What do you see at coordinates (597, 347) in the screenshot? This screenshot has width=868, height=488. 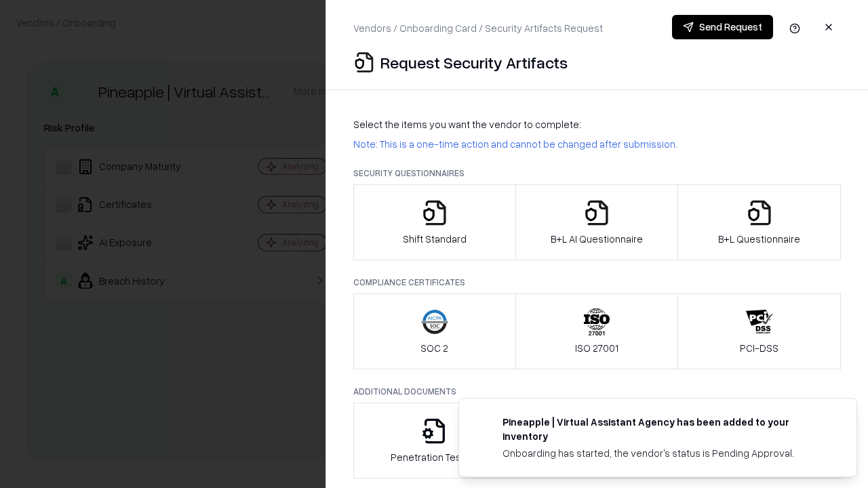 I see `p: ISO 27001` at bounding box center [597, 347].